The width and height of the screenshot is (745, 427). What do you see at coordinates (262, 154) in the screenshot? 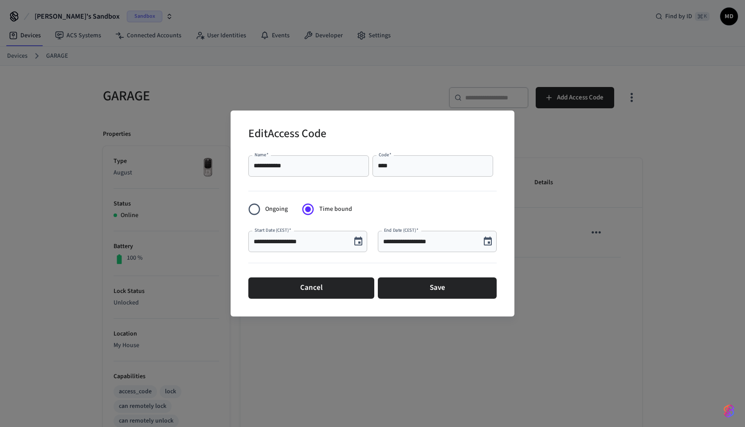
I see `label: Name` at bounding box center [262, 154].